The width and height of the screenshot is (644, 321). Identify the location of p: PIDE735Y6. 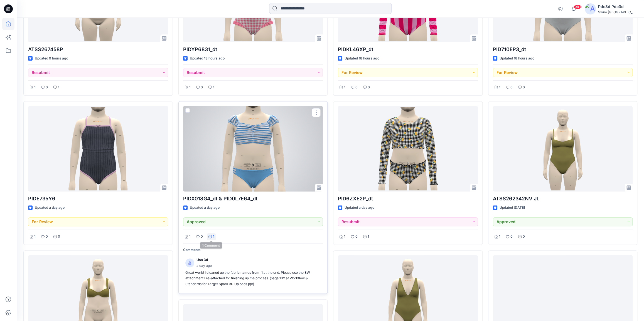
(98, 199).